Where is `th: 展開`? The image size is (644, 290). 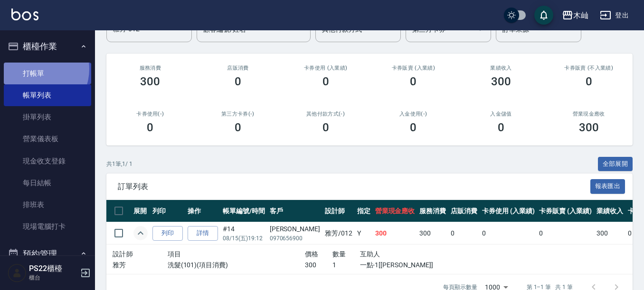
th: 展開 is located at coordinates (141, 211).